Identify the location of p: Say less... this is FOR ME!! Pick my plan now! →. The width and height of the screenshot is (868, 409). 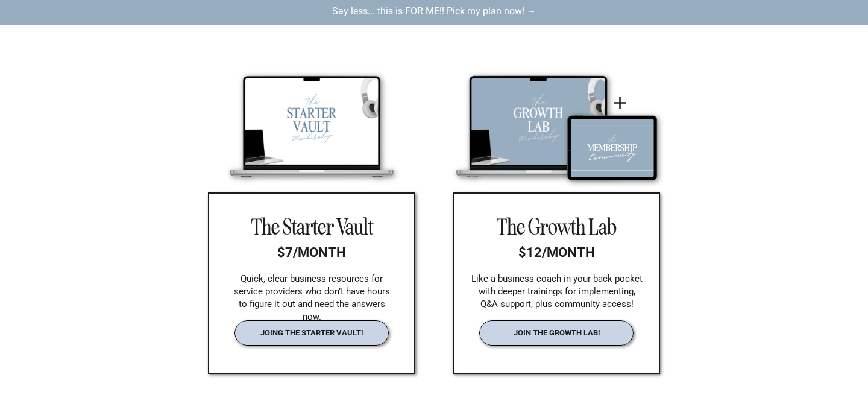
(434, 12).